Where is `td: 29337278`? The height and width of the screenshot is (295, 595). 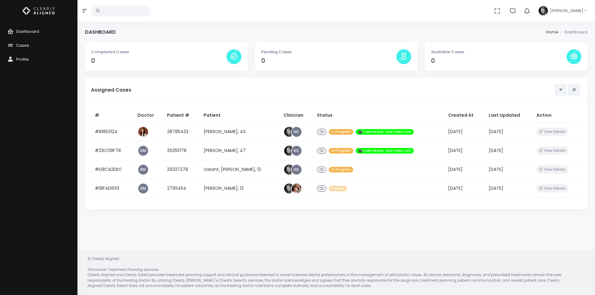
td: 29337278 is located at coordinates (182, 169).